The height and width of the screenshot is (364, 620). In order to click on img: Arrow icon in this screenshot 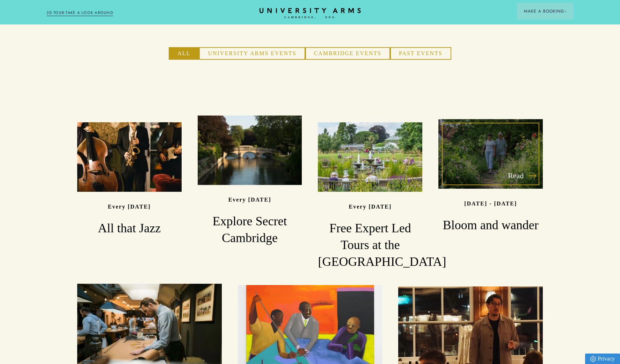, I will do `click(565, 11)`.